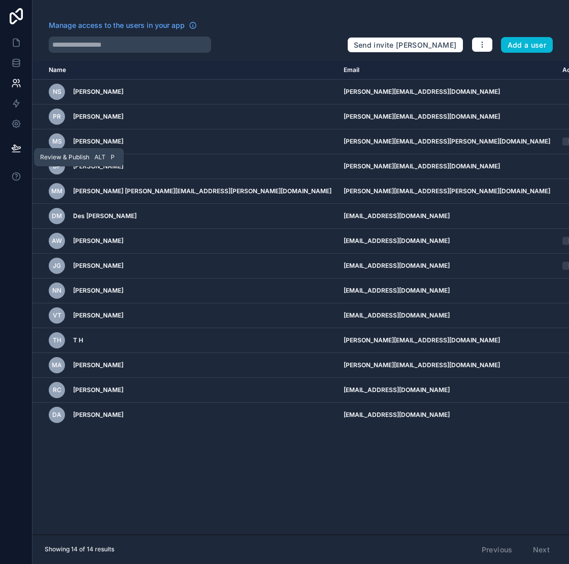 This screenshot has width=569, height=564. I want to click on span: P, so click(113, 157).